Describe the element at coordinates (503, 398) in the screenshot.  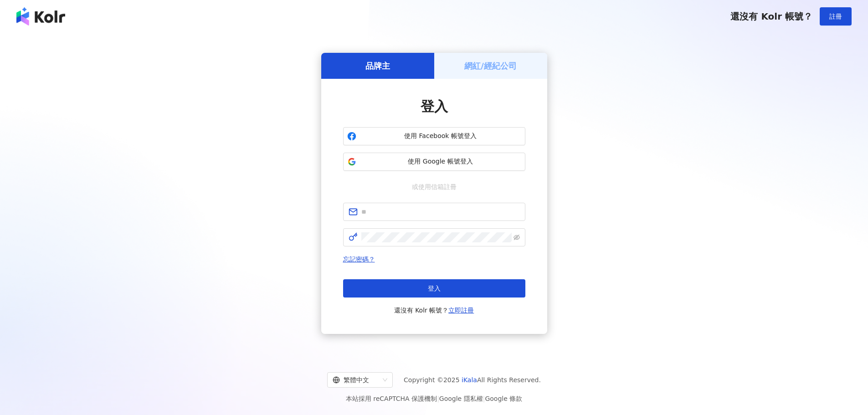
I see `a: Google 條款` at that location.